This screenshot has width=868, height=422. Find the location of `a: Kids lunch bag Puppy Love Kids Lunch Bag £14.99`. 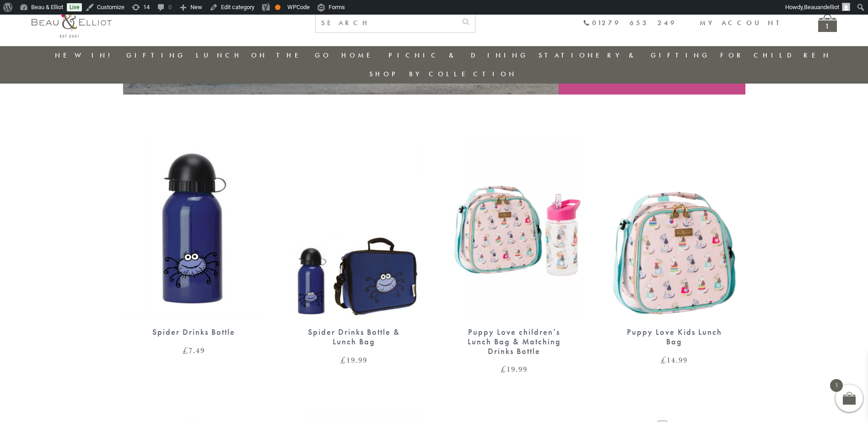

a: Kids lunch bag Puppy Love Kids Lunch Bag £14.99 is located at coordinates (675, 250).